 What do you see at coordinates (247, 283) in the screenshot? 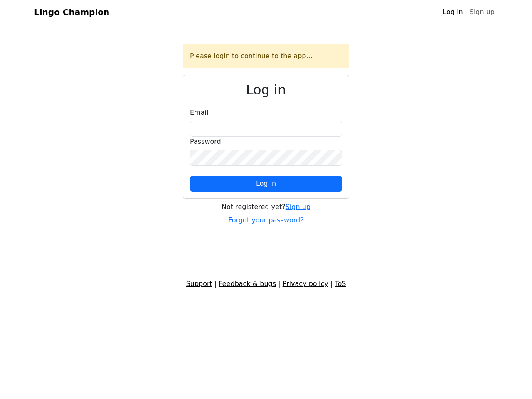
I see `a: Feedback & bugs` at bounding box center [247, 283].